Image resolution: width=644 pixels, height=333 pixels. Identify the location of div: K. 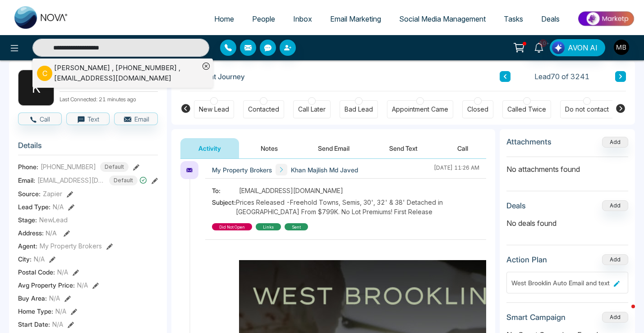
(36, 88).